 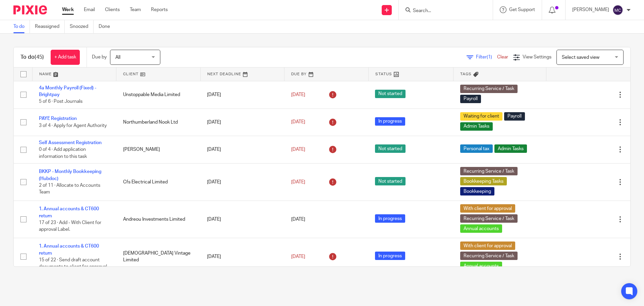 I want to click on a: Email, so click(x=89, y=10).